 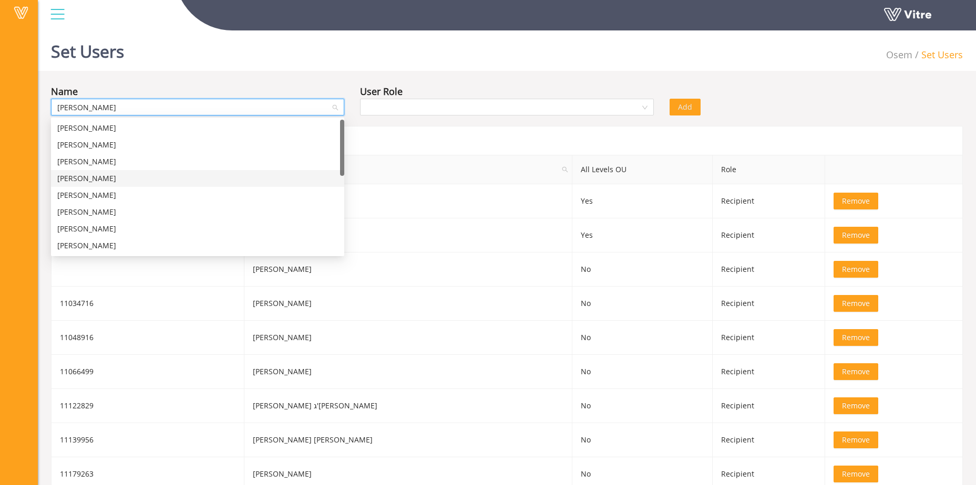 I want to click on div: ילנה סוסלוב, so click(x=198, y=246).